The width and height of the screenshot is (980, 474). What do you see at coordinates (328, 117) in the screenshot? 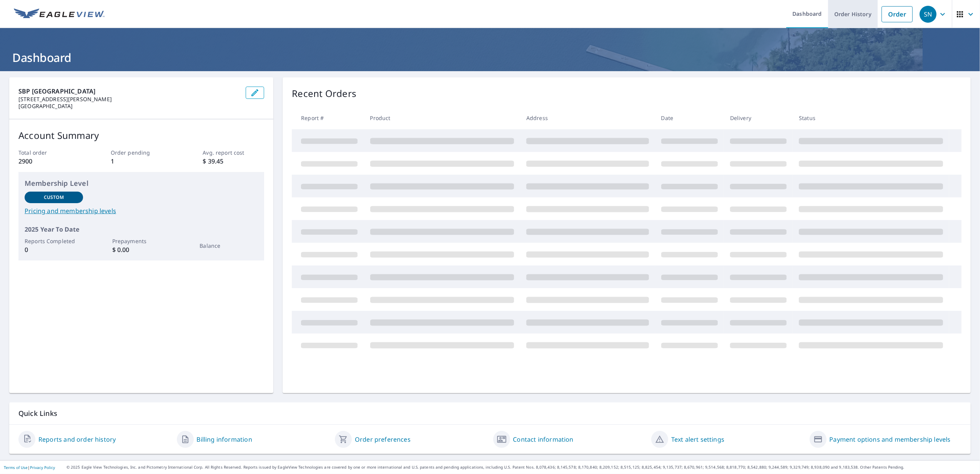
I see `th: Report #` at bounding box center [328, 117].